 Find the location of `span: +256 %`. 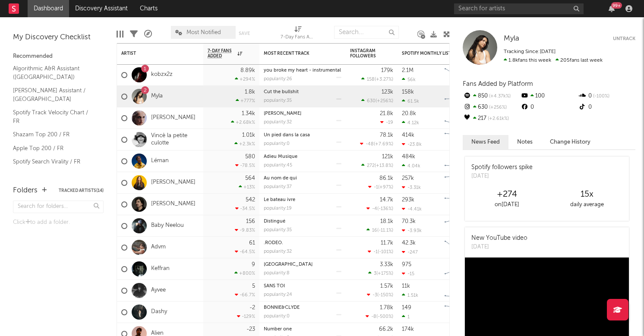

span: +256 % is located at coordinates (384, 101).